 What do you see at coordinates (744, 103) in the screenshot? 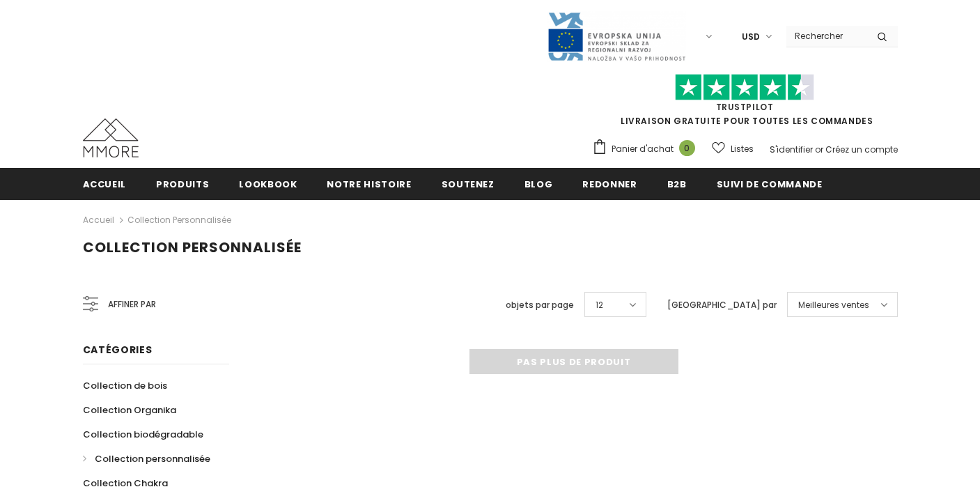
I see `span: LIVRAISON GRATUITE POUR TOUTES LES COMMANDES` at bounding box center [744, 103].